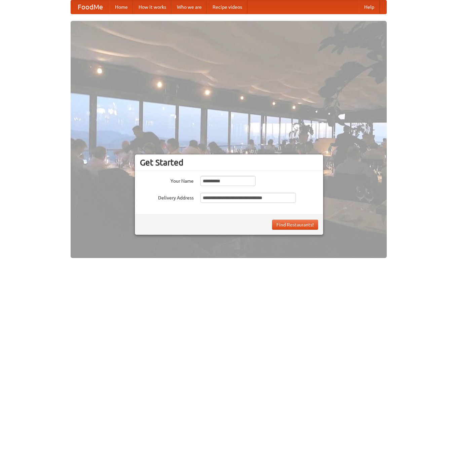  What do you see at coordinates (369, 7) in the screenshot?
I see `a: Help` at bounding box center [369, 7].